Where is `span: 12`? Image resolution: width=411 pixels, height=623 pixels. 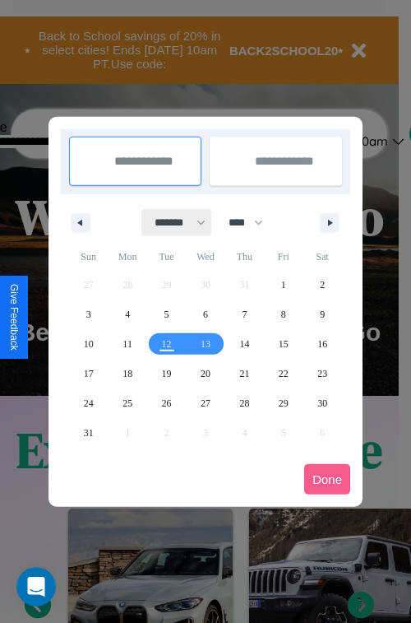 span: 12 is located at coordinates (167, 344).